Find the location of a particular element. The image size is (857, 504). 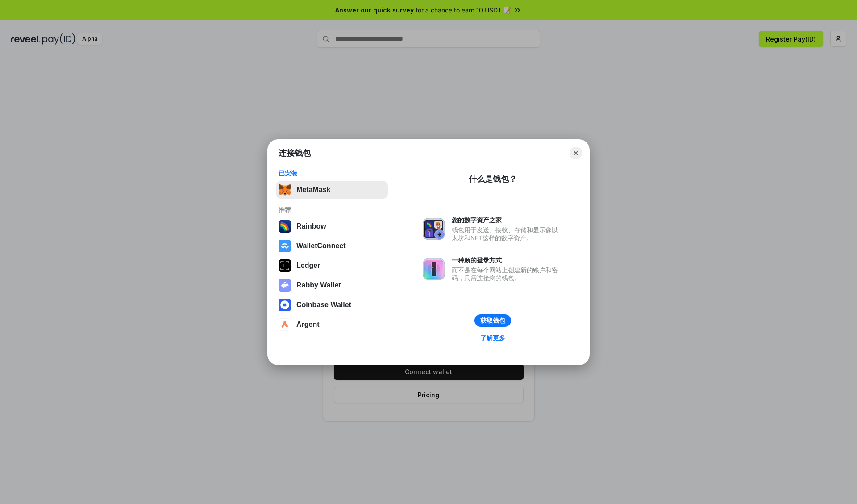

img: svg+xml,%3Csvg%20xmlns%3D%22http%3A%2F%2Fwww.w3.org%2F2000%2Fsvg%22%20width%3D%2228%22%20height%3... is located at coordinates (284, 265).